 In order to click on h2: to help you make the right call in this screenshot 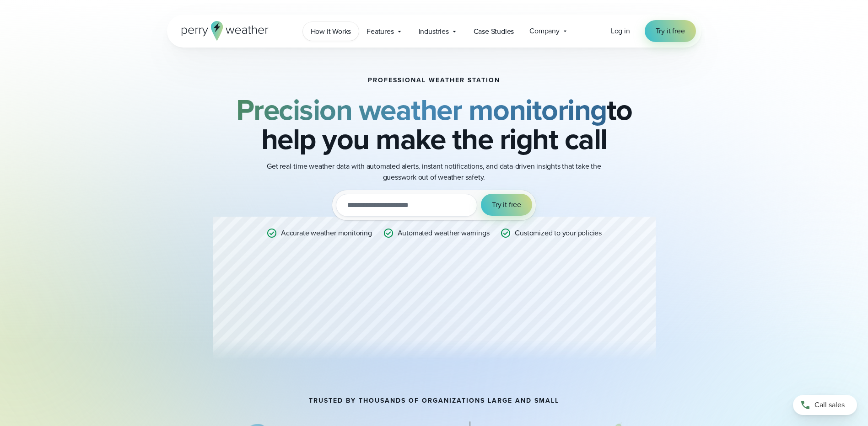, I will do `click(434, 125)`.